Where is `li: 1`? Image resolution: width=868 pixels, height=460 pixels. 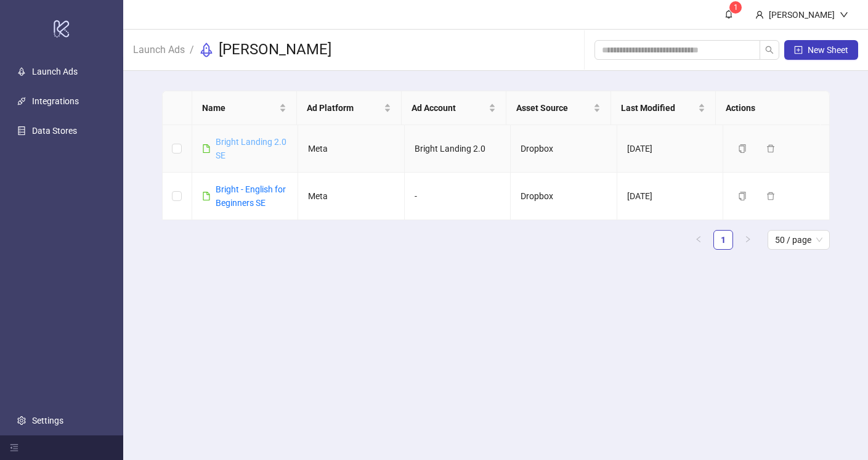
li: 1 is located at coordinates (723, 240).